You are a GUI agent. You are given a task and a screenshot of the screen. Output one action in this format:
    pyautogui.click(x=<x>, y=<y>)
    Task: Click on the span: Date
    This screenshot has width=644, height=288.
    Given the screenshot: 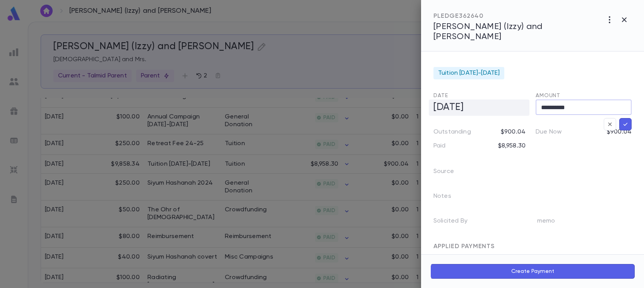 What is the action you would take?
    pyautogui.click(x=441, y=96)
    